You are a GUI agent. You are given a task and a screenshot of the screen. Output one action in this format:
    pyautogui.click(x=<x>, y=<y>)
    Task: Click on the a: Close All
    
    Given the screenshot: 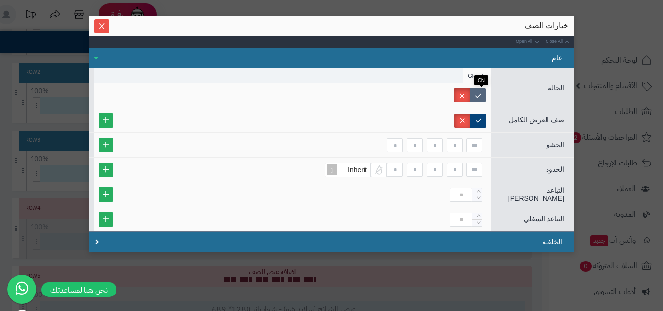 What is the action you would take?
    pyautogui.click(x=559, y=42)
    